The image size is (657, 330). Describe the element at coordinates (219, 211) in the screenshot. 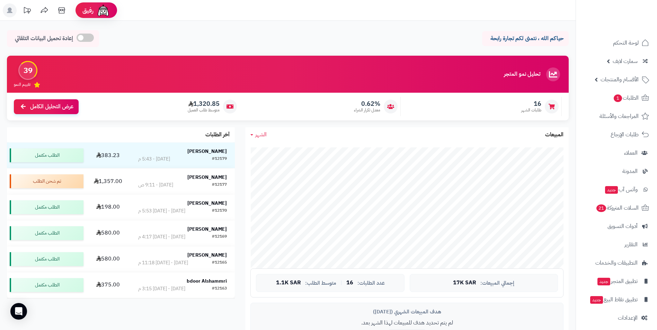

I see `div: #12170` at that location.